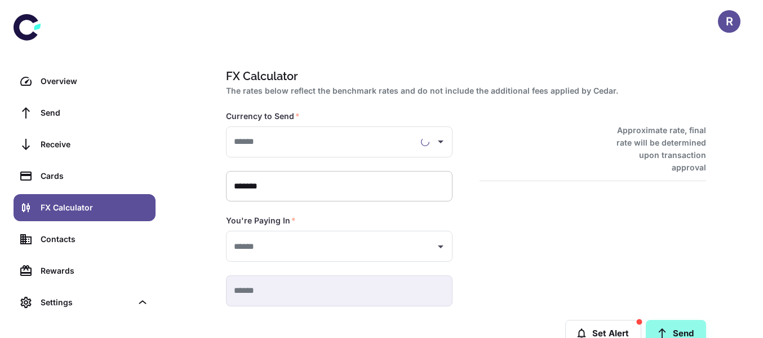  What do you see at coordinates (85, 113) in the screenshot?
I see `a: Send` at bounding box center [85, 113].